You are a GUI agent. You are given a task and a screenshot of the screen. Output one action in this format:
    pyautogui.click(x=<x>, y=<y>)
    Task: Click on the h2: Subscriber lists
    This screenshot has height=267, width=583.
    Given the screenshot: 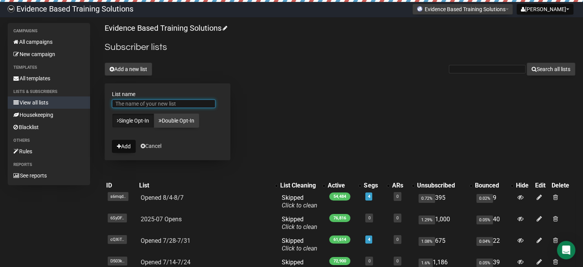 What is the action you would take?
    pyautogui.click(x=340, y=47)
    